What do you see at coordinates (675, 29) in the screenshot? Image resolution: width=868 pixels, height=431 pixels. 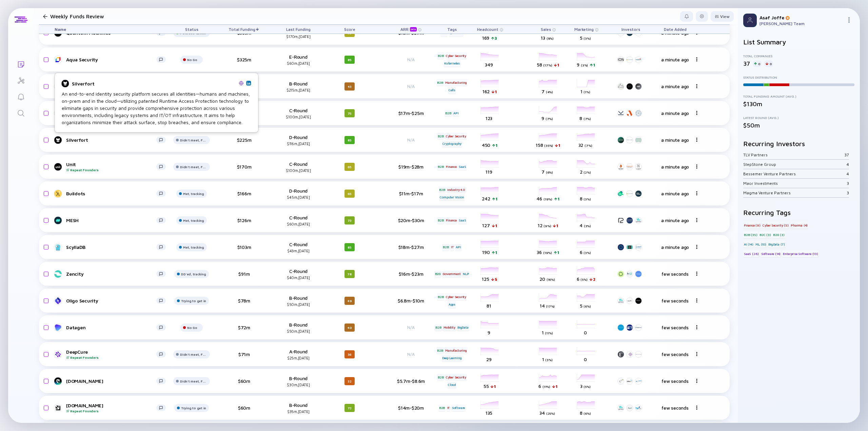 I see `div: Date Added` at bounding box center [675, 29].